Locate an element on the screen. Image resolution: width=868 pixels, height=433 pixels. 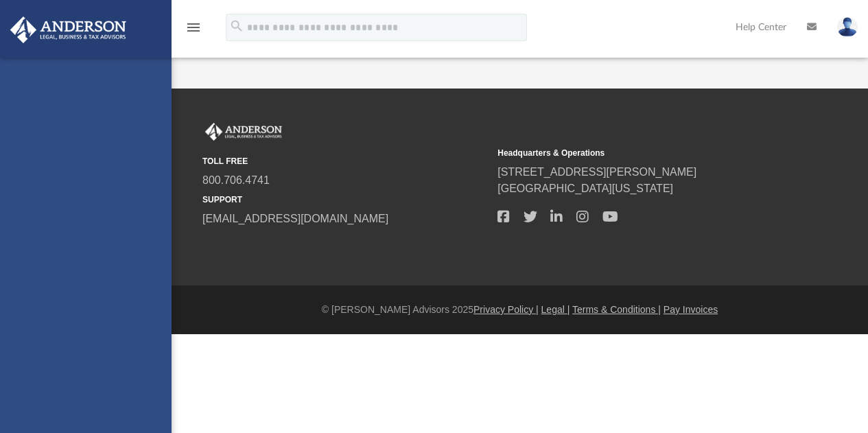
a: Terms & Conditions | is located at coordinates (616, 310).